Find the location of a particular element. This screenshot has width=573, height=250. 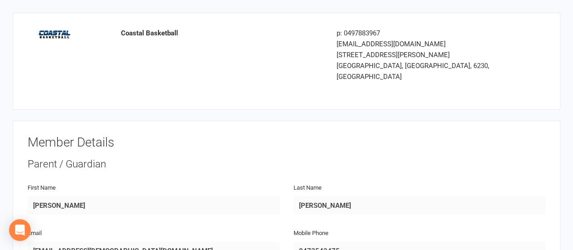

strong: Coastal Basketball is located at coordinates (150, 33).